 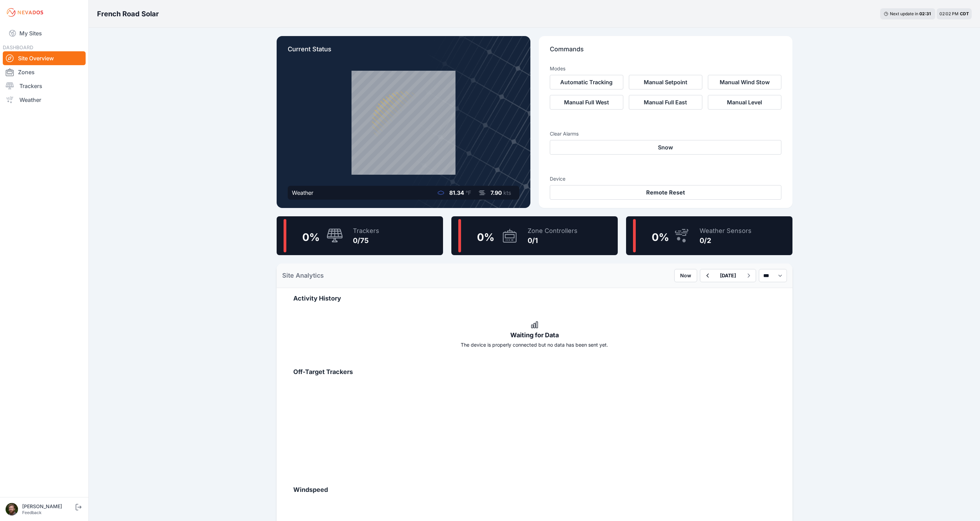 What do you see at coordinates (303, 275) in the screenshot?
I see `h2: Site Analytics` at bounding box center [303, 275].